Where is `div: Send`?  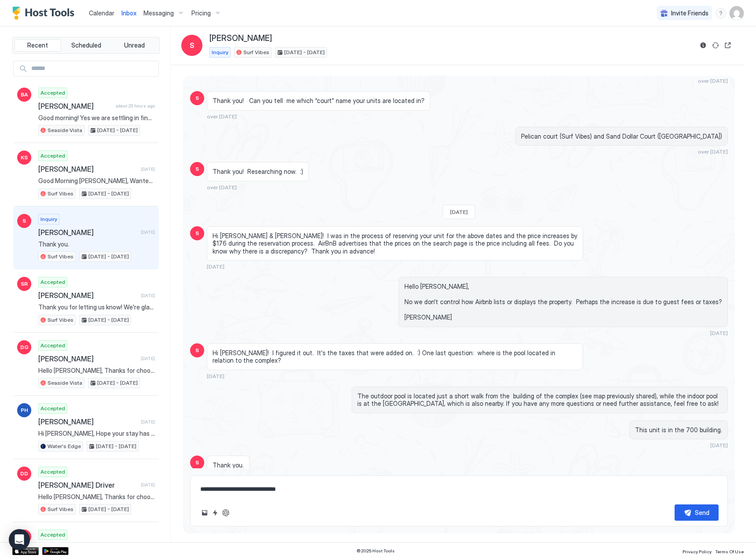
div: Send is located at coordinates (701, 512).